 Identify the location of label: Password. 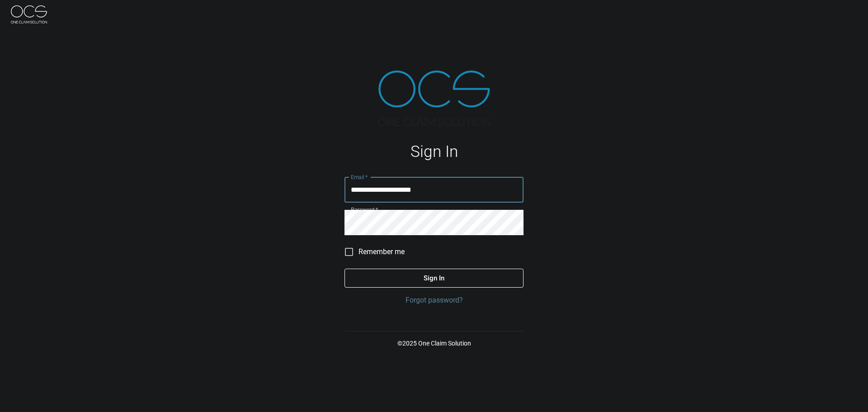
(364, 210).